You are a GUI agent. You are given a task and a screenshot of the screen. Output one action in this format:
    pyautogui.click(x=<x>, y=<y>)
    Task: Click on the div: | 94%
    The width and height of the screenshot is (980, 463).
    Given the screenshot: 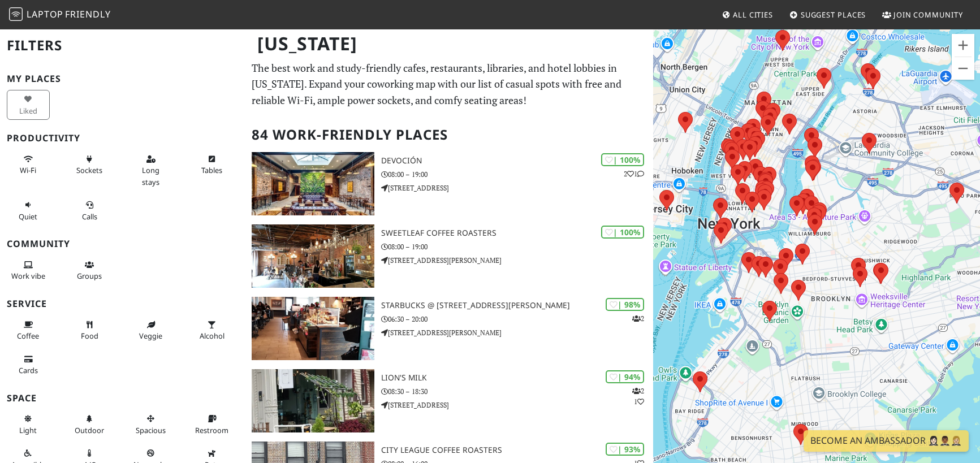 What is the action you would take?
    pyautogui.click(x=625, y=377)
    